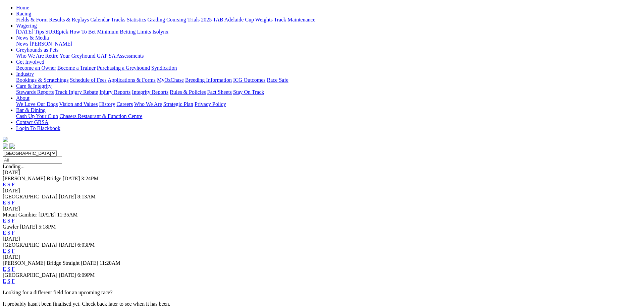 This screenshot has width=644, height=308. I want to click on a: Minimum Betting Limits, so click(124, 31).